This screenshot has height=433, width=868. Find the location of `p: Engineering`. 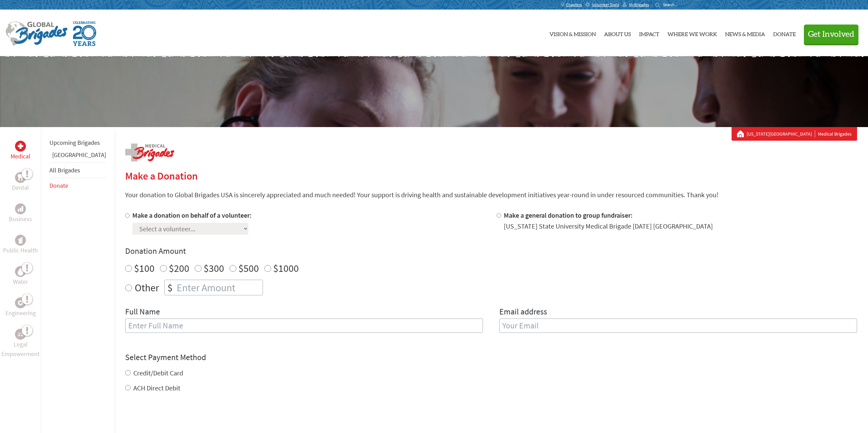

p: Engineering is located at coordinates (20, 313).